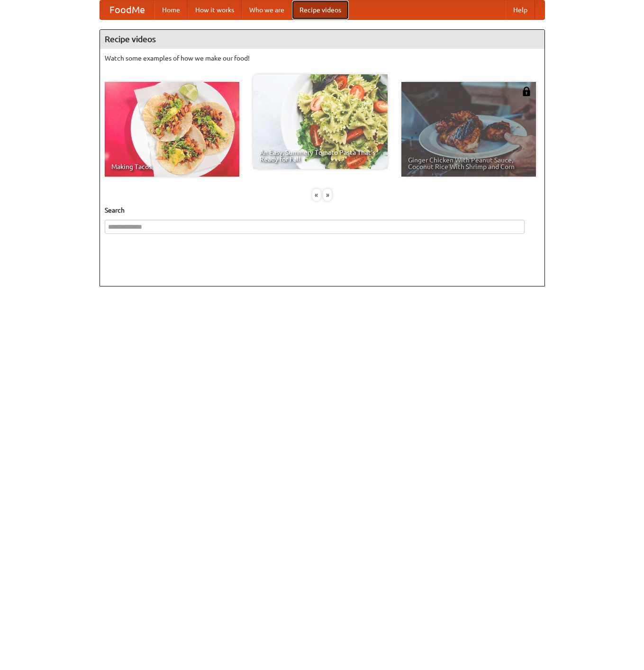 Image resolution: width=644 pixels, height=670 pixels. What do you see at coordinates (527, 91) in the screenshot?
I see `img: 483408.png` at bounding box center [527, 91].